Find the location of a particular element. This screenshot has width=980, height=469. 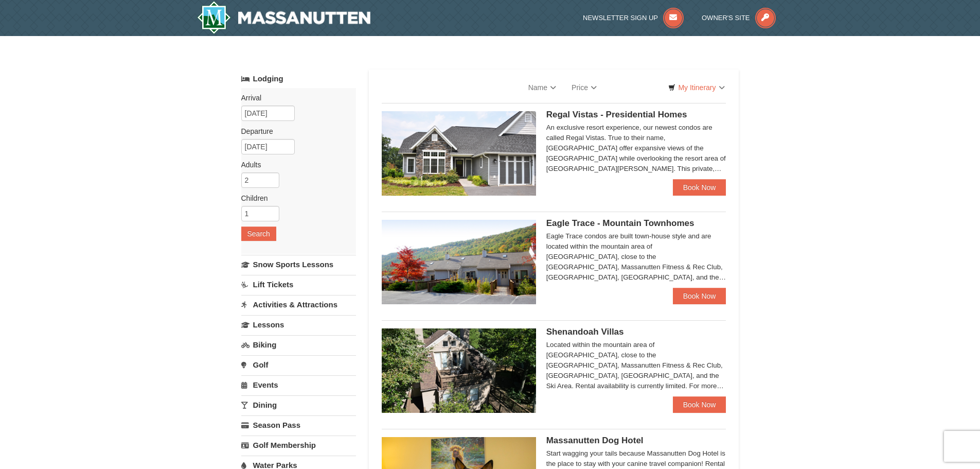

a: Newsletter Sign Up is located at coordinates (633, 17).